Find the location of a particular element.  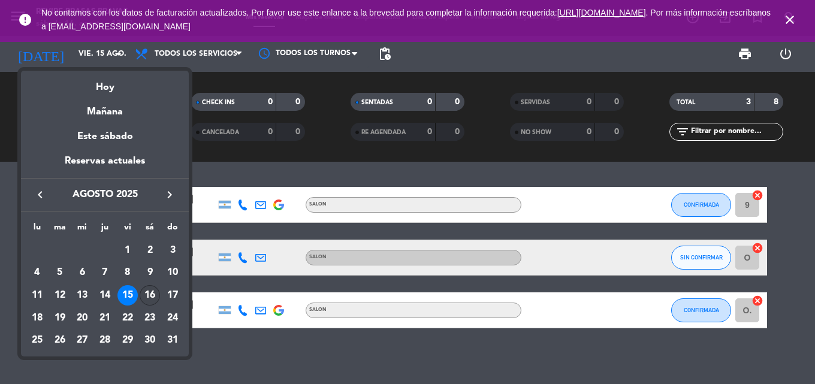

th: domingo is located at coordinates (173, 230).